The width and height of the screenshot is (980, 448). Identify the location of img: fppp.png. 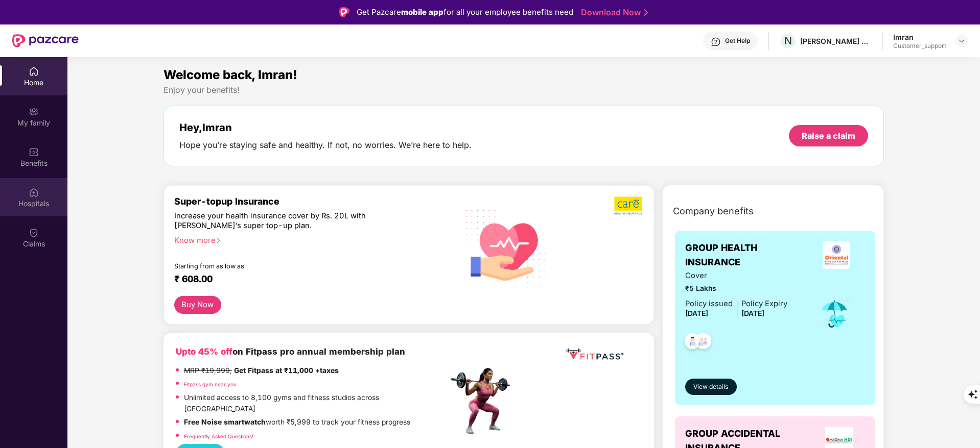
(594, 354).